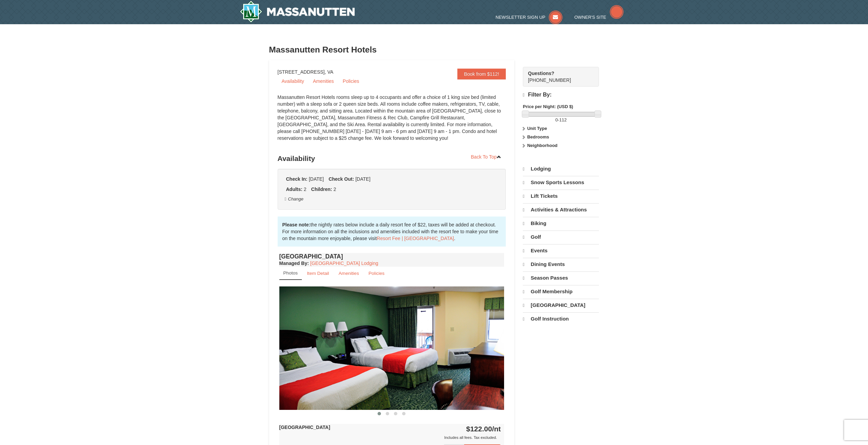 This screenshot has height=445, width=868. Describe the element at coordinates (563, 119) in the screenshot. I see `span: 112` at that location.